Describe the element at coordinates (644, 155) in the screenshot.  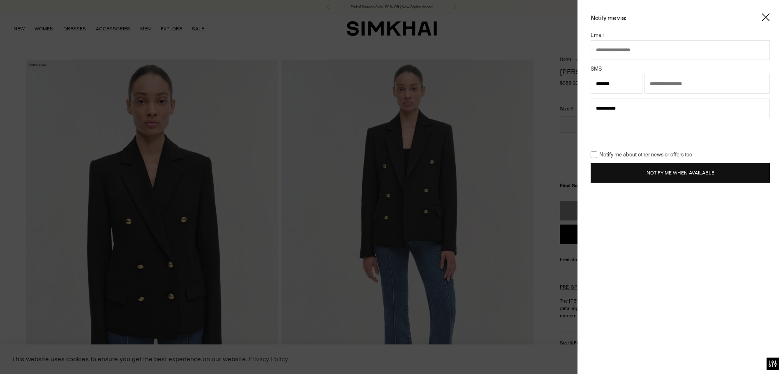
I see `span: Notify me about other news or offers too` at that location.